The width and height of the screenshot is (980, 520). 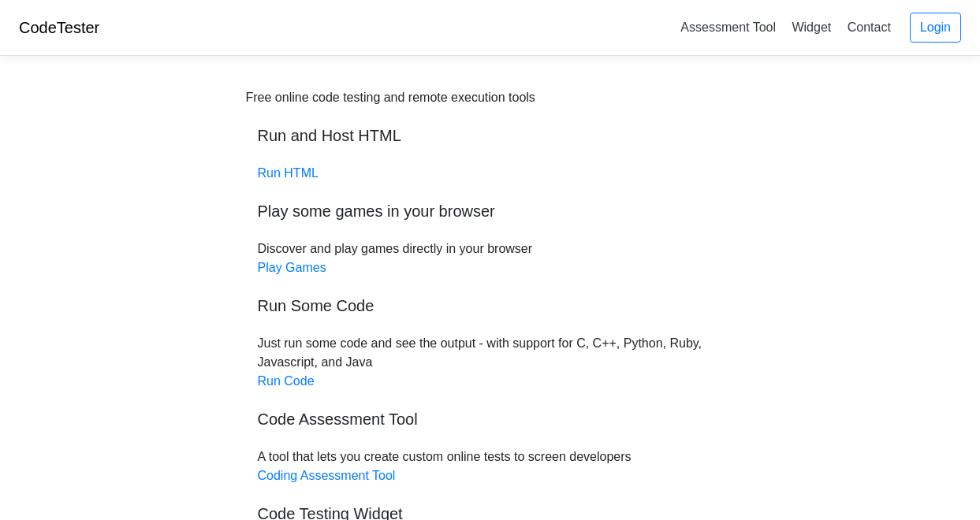 What do you see at coordinates (936, 27) in the screenshot?
I see `a: Login` at bounding box center [936, 27].